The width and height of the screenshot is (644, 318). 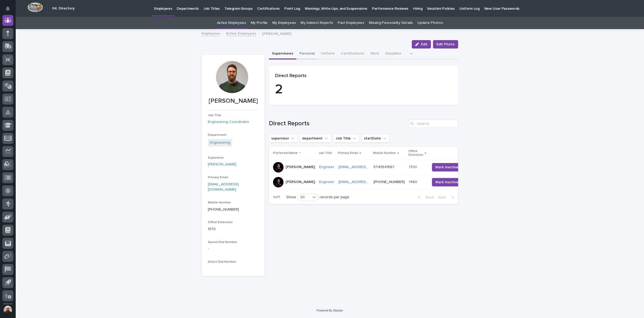 What do you see at coordinates (220, 222) in the screenshot?
I see `span: Office Extension` at bounding box center [220, 222].